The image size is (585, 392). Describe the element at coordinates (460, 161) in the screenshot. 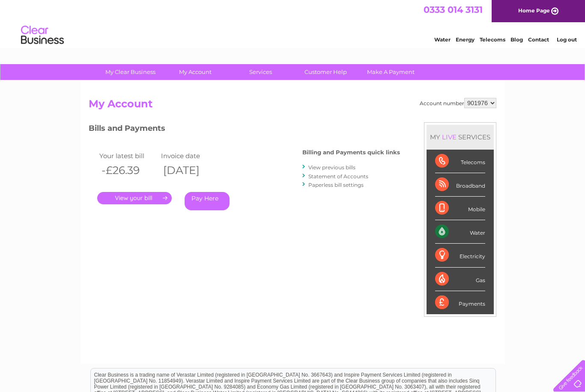

I see `div: Telecoms` at that location.